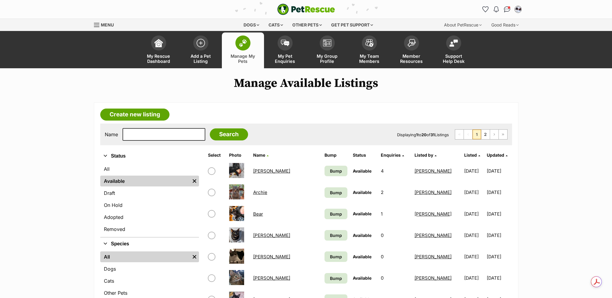  I want to click on a: Archie, so click(260, 192).